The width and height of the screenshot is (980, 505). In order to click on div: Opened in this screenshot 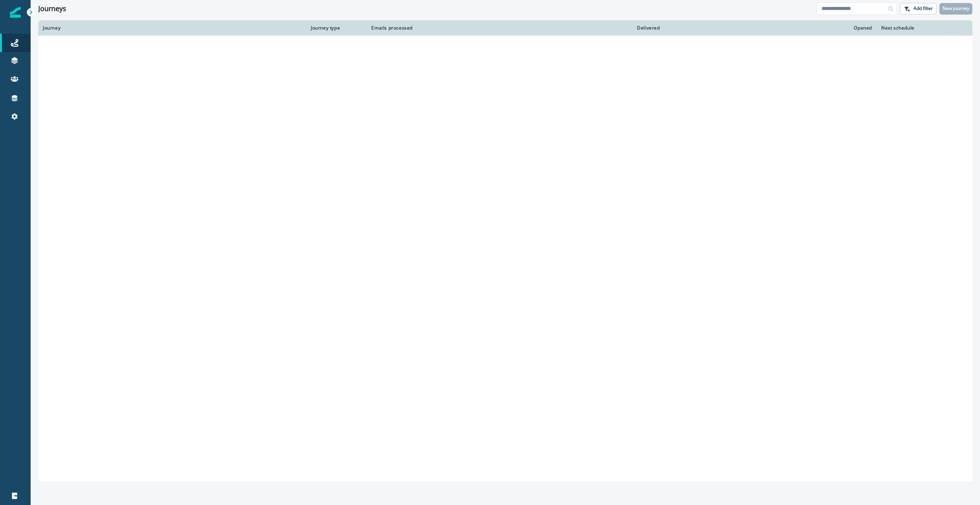, I will do `click(771, 28)`.